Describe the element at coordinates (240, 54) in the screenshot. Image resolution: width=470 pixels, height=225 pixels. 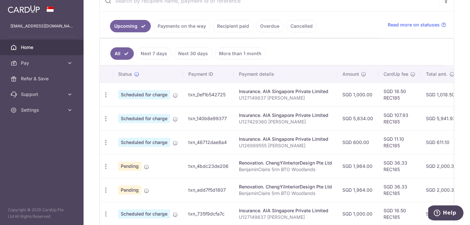
I see `a: More than 1 month` at that location.